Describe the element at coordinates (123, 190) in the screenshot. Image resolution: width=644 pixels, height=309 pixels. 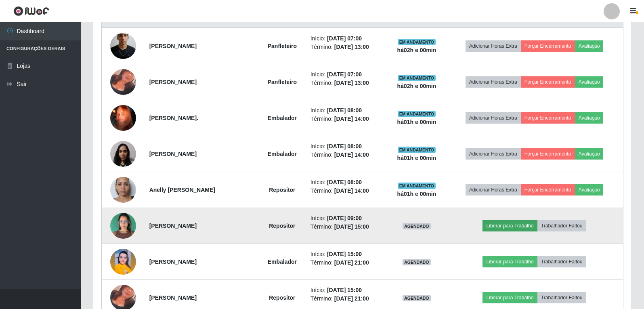
I see `img: 1736004574003.jpeg` at that location.